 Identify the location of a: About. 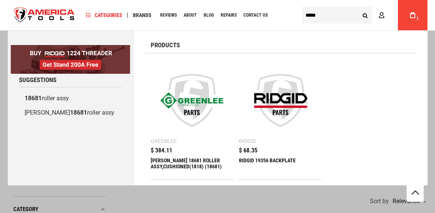
(190, 15).